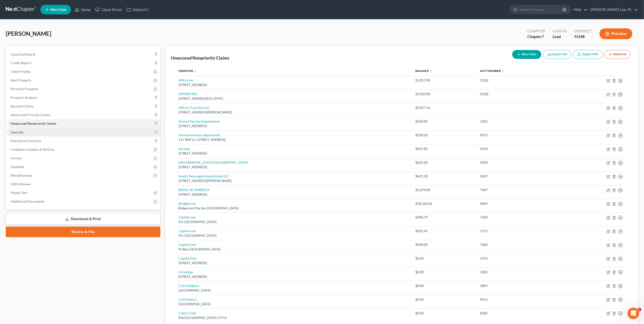 This screenshot has height=324, width=644. I want to click on span: Unsecured Priority Claims, so click(30, 115).